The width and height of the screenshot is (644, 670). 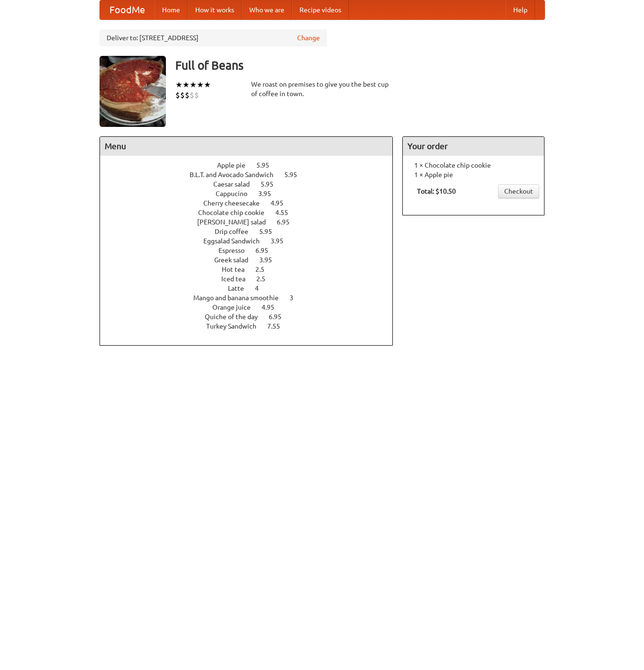 I want to click on span: Espresso, so click(x=236, y=250).